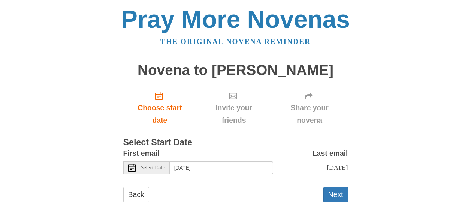  I want to click on a: Choose start date, so click(160, 108).